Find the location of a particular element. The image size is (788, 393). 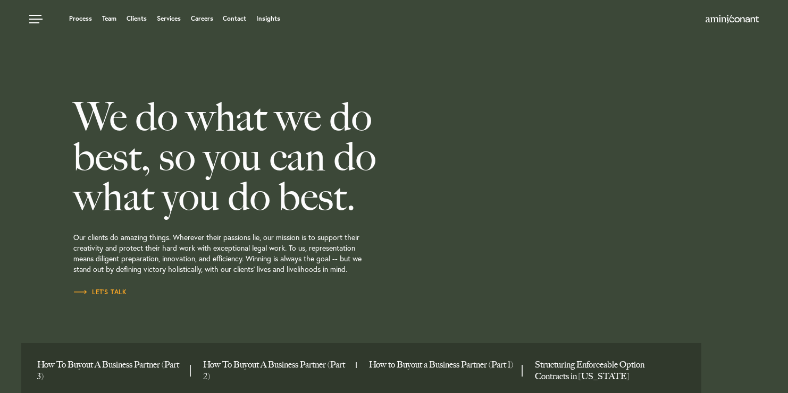

a: How To Buyout A Business Partner (Part 2) is located at coordinates (275, 371).